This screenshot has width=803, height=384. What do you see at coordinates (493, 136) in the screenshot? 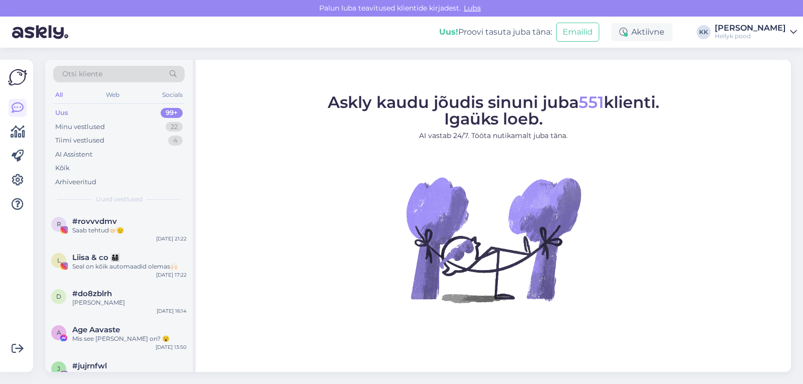
I see `p: AI vastab 24/7. Tööta nutikamalt juba täna.` at bounding box center [493, 136].